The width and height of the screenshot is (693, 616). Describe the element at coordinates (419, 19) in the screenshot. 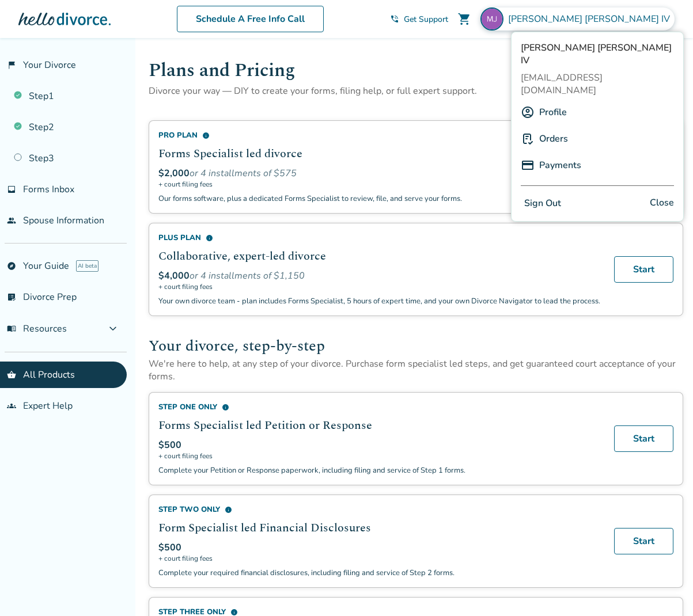

I see `a: phone_in_talkGet Support` at that location.